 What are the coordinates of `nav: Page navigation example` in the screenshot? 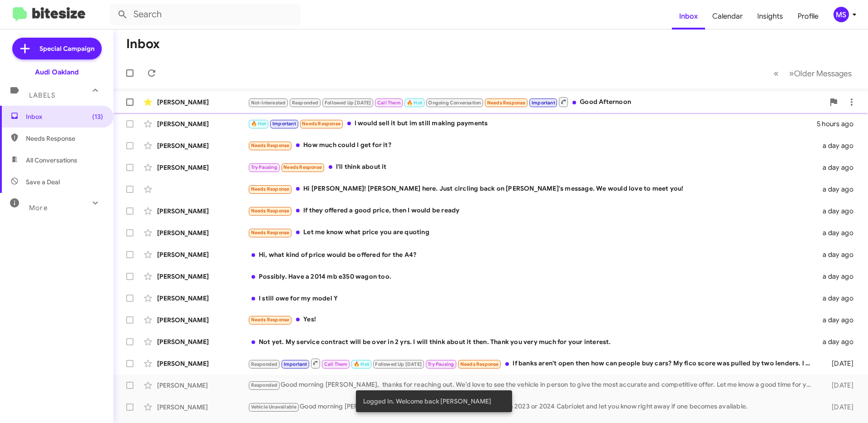 It's located at (813, 73).